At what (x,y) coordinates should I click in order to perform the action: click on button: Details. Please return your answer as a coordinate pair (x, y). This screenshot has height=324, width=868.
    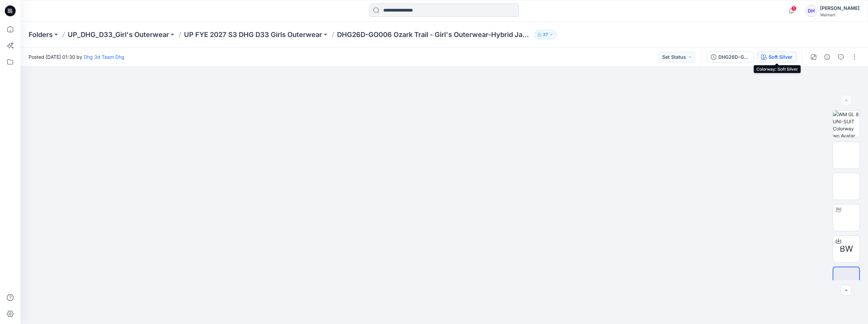
    Looking at the image, I should click on (827, 57).